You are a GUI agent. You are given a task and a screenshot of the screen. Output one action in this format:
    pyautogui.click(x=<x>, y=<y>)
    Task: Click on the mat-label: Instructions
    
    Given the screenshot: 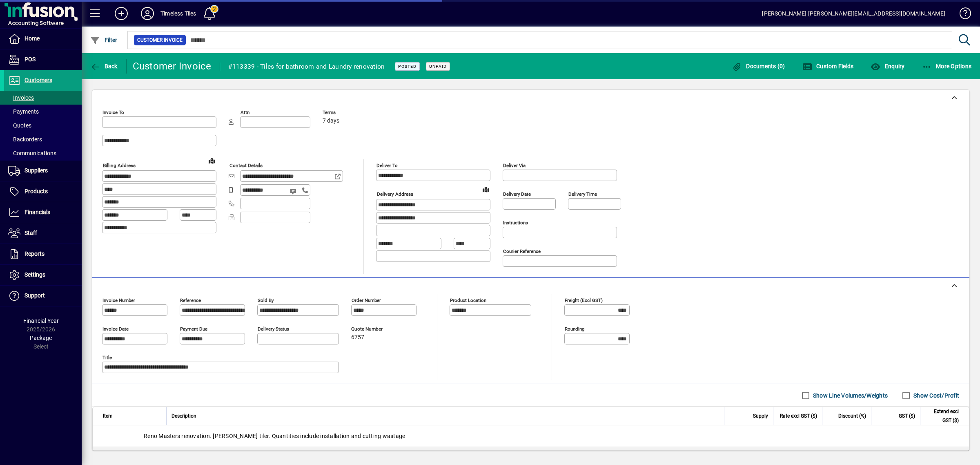 What is the action you would take?
    pyautogui.click(x=516, y=222)
    